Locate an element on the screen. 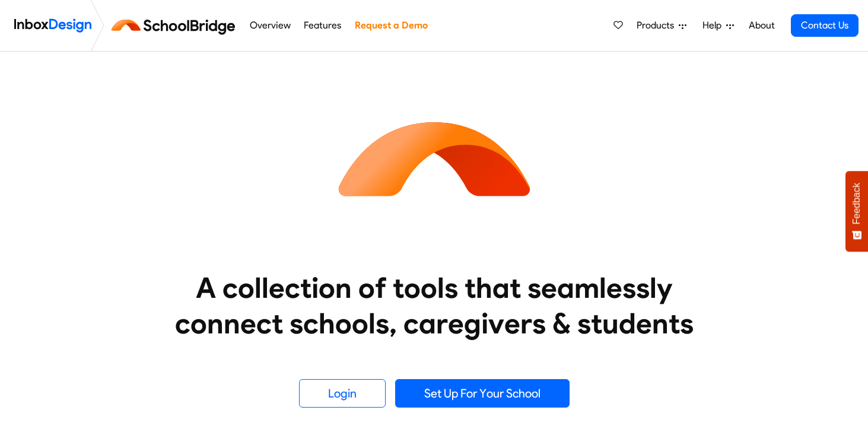 Image resolution: width=868 pixels, height=423 pixels. a: Products is located at coordinates (661, 26).